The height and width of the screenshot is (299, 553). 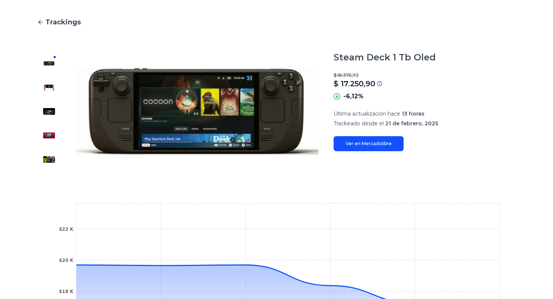 What do you see at coordinates (66, 229) in the screenshot?
I see `tspan: $22 K` at bounding box center [66, 229].